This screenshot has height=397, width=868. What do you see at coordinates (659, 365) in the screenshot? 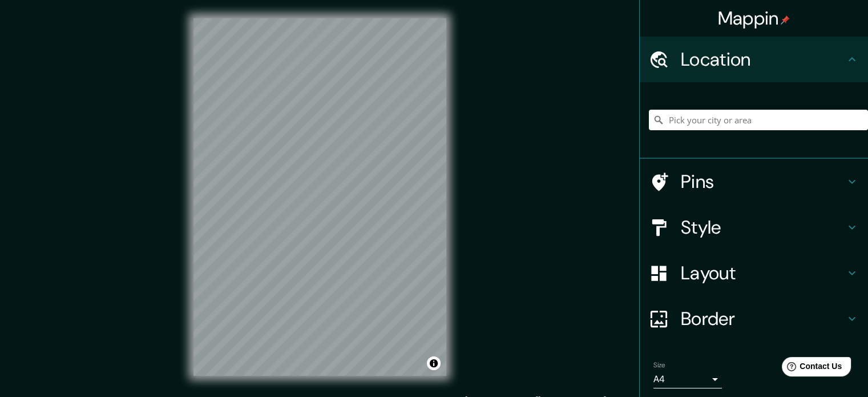
I see `label: Size` at bounding box center [659, 365].